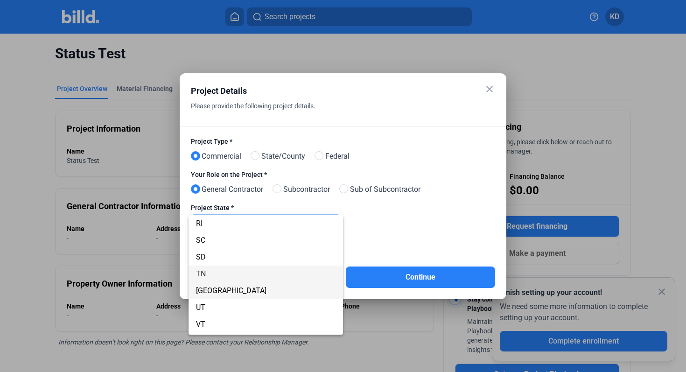 The width and height of the screenshot is (686, 372). I want to click on span: TN, so click(201, 273).